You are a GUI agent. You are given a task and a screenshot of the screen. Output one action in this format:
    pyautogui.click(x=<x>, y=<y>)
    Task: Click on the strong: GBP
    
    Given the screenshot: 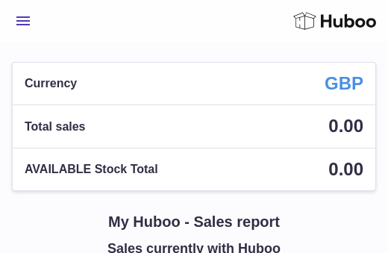 What is the action you would take?
    pyautogui.click(x=344, y=84)
    